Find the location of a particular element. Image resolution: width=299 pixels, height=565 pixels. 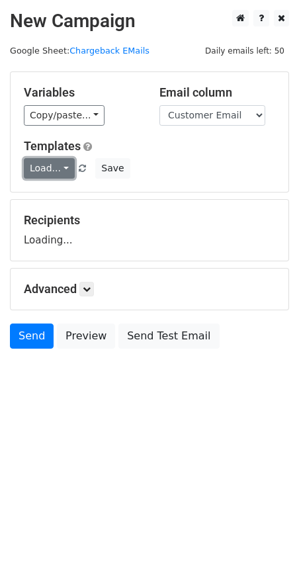

span: Daily emails left: 50 is located at coordinates (245, 51).